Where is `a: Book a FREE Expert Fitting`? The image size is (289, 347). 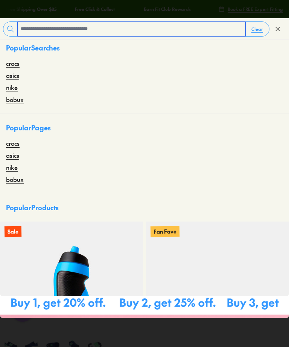
a: Book a FREE Expert Fitting is located at coordinates (251, 9).